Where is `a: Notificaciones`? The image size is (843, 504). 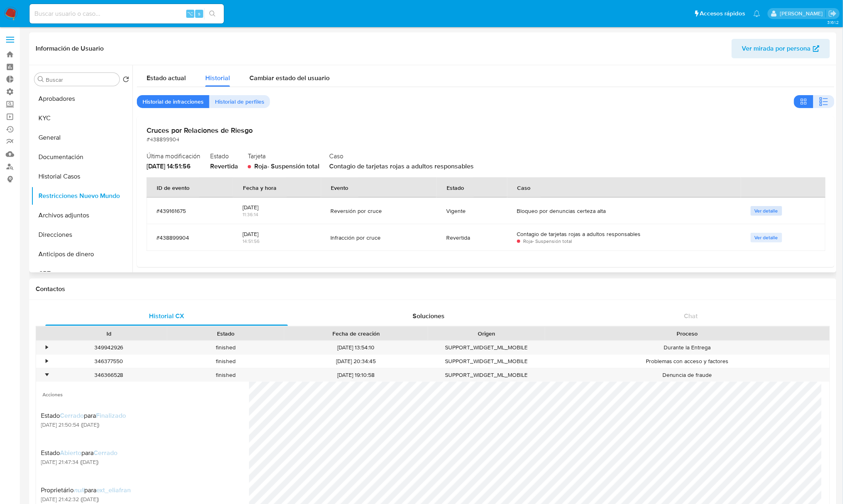 a: Notificaciones is located at coordinates (757, 14).